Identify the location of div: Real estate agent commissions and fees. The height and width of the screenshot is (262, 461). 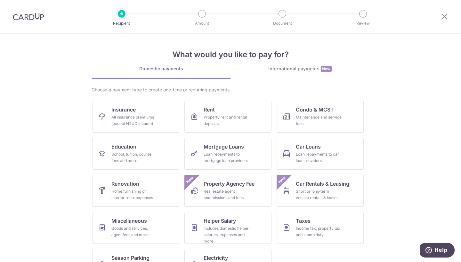
(227, 195).